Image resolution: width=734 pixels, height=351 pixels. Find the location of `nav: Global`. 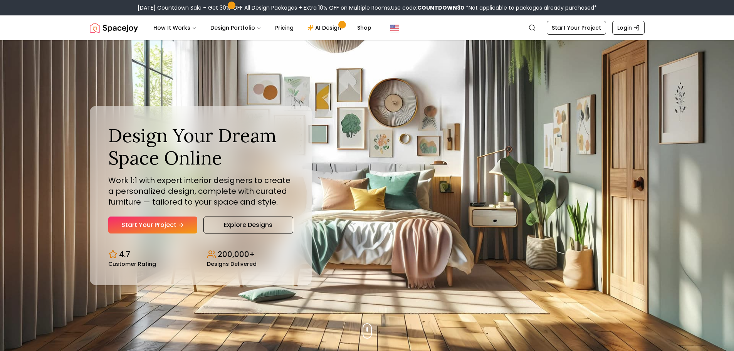

nav: Global is located at coordinates (367, 28).